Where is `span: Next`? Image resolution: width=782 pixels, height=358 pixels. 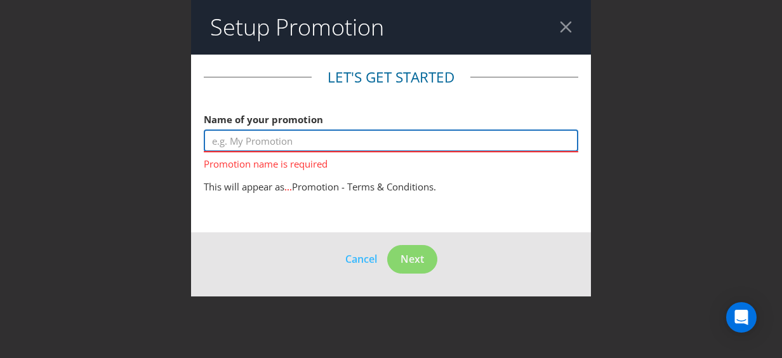 span: Next is located at coordinates (412, 259).